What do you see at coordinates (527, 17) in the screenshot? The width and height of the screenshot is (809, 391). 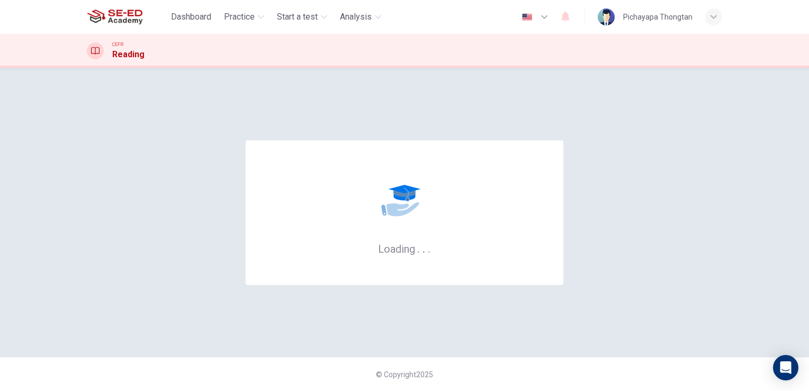 I see `img: en` at bounding box center [527, 17].